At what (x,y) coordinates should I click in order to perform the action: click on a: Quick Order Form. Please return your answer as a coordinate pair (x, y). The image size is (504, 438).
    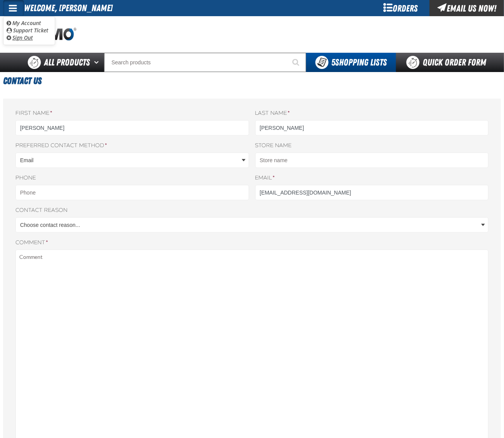
    Looking at the image, I should click on (448, 62).